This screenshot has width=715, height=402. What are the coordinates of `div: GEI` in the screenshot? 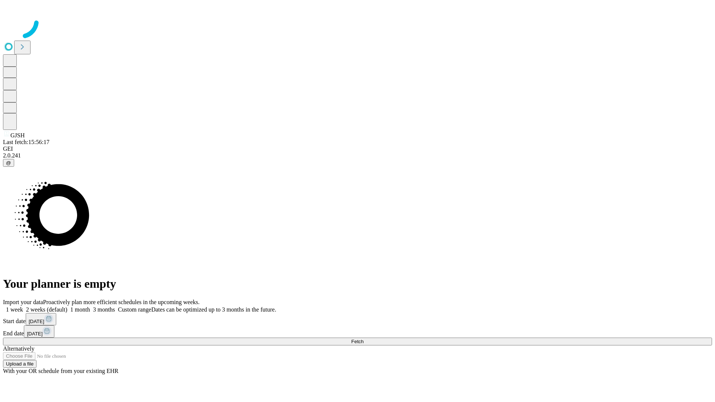 It's located at (357, 149).